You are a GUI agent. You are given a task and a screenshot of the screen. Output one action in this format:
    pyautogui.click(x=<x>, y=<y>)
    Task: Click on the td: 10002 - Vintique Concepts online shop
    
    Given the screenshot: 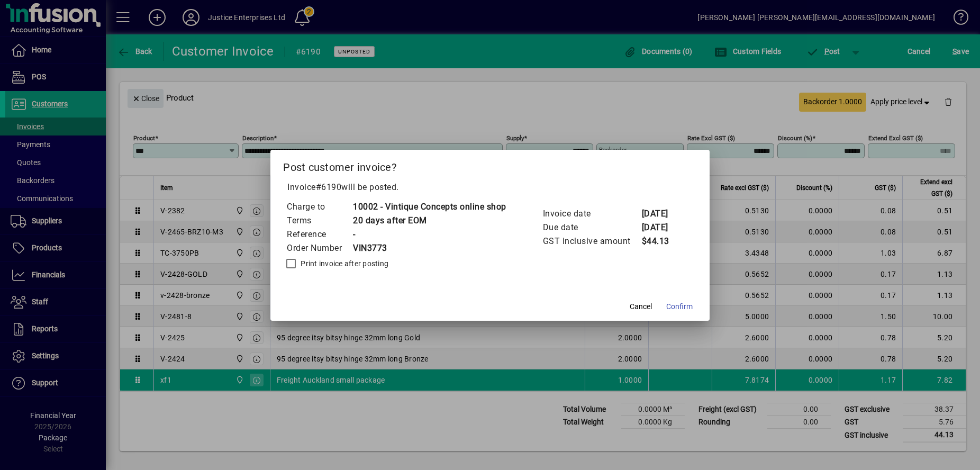 What is the action you would take?
    pyautogui.click(x=429, y=207)
    